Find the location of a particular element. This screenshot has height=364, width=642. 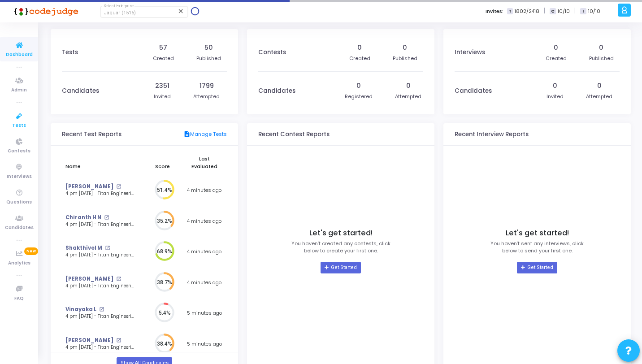

h3: Tests is located at coordinates (70, 52).